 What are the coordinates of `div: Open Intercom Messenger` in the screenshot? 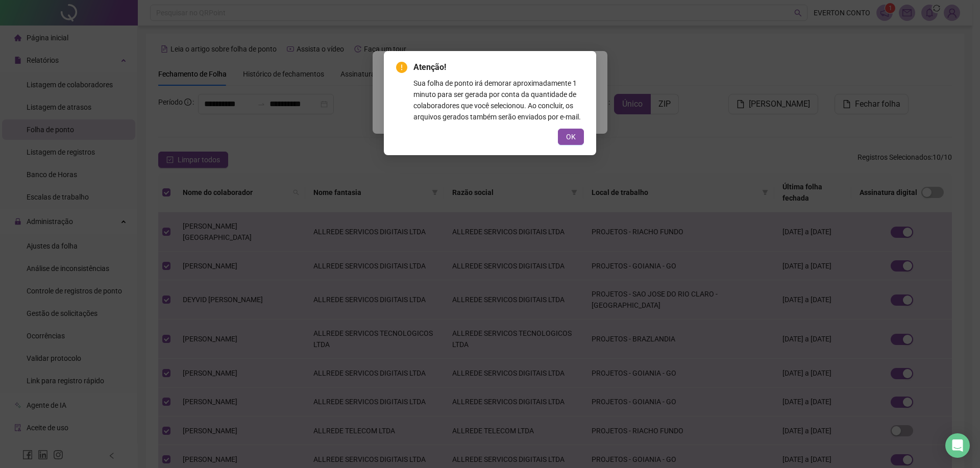 It's located at (957, 445).